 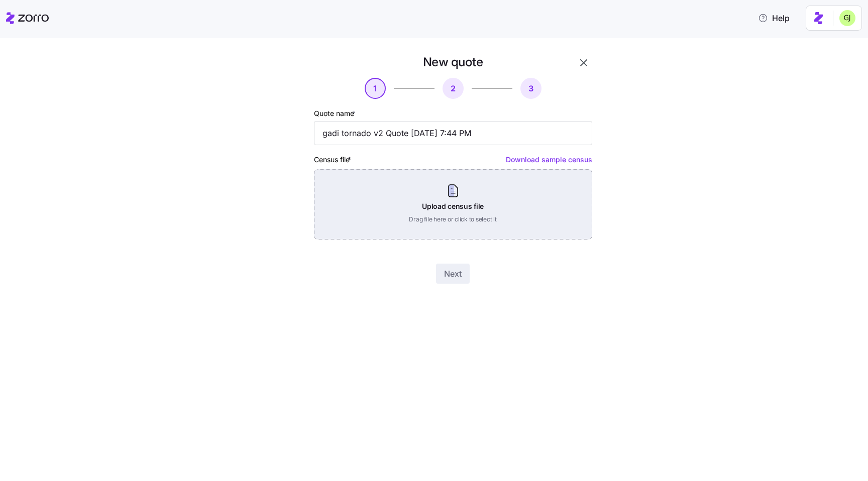 What do you see at coordinates (453, 88) in the screenshot?
I see `button: 2` at bounding box center [453, 88].